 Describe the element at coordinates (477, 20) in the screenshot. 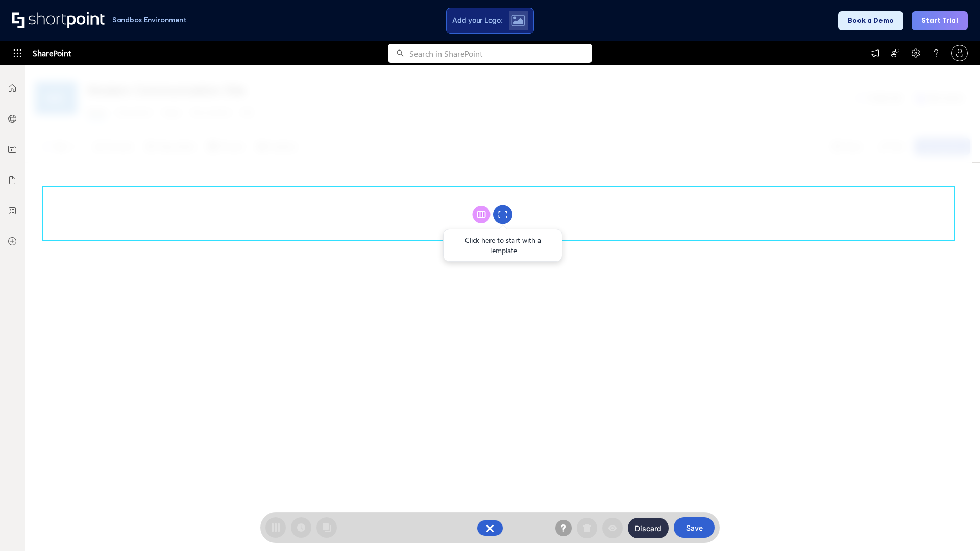

I see `span: Add your Logo:` at that location.